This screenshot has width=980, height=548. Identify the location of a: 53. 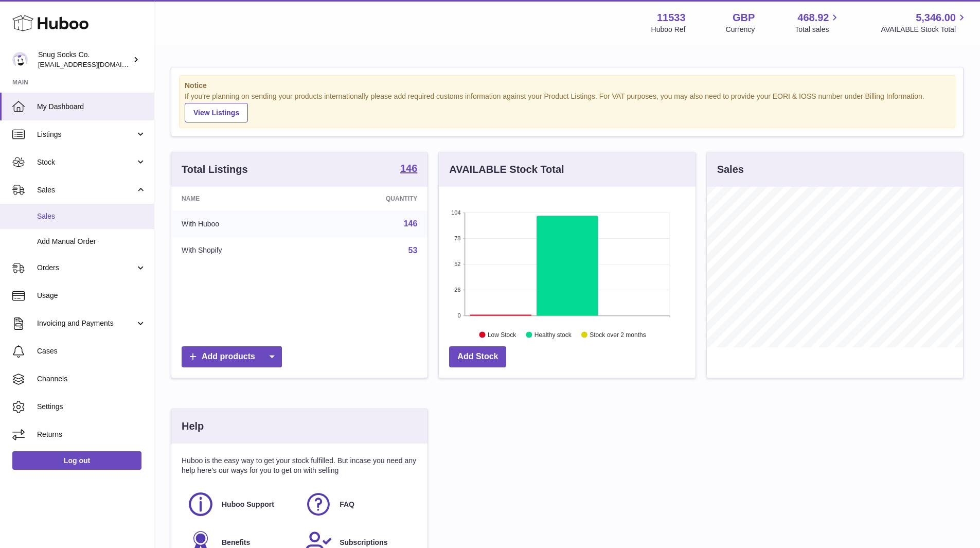
(413, 250).